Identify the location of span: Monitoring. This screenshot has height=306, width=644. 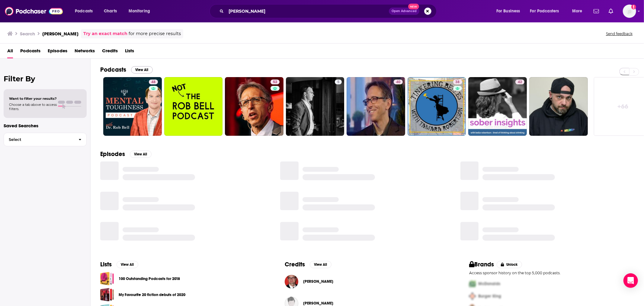
(139, 11).